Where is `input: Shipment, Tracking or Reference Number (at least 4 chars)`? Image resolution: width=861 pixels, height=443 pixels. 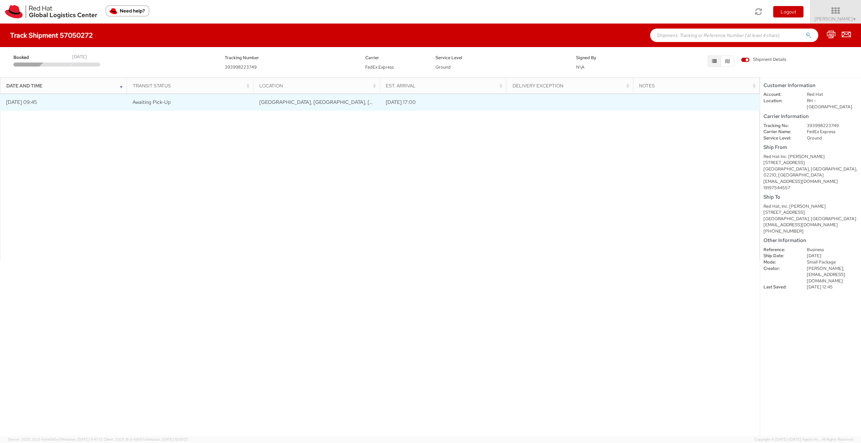
input: Shipment, Tracking or Reference Number (at least 4 chars) is located at coordinates (734, 35).